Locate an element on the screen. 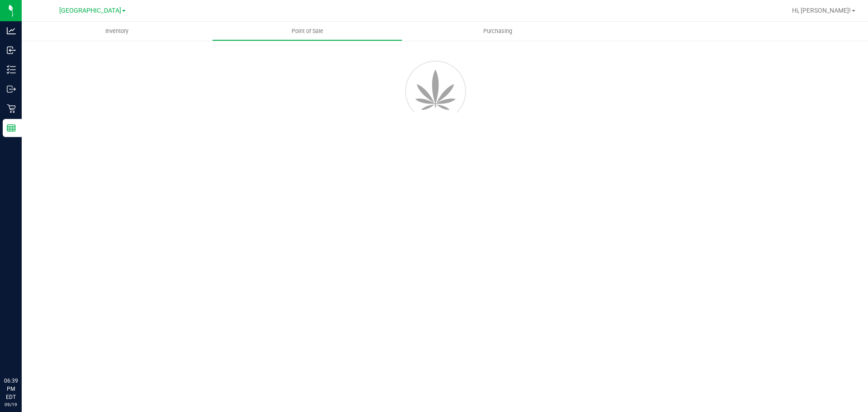 The image size is (868, 412). a: Point of Sale is located at coordinates (307, 31).